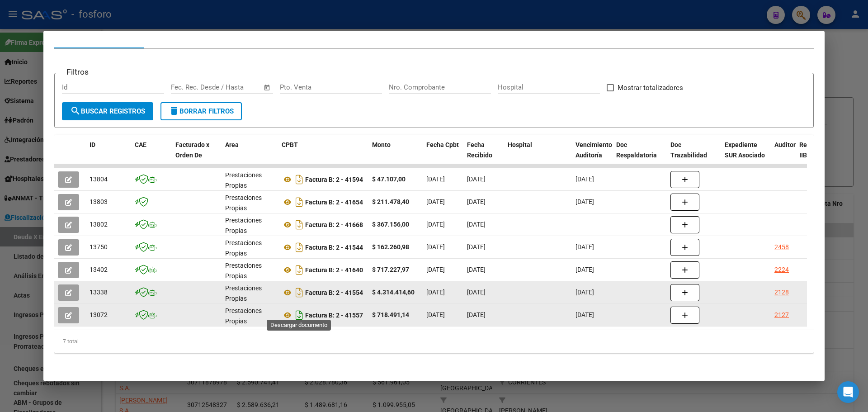 Image resolution: width=868 pixels, height=412 pixels. Describe the element at coordinates (390, 270) in the screenshot. I see `strong: $ 717.227,97` at that location.